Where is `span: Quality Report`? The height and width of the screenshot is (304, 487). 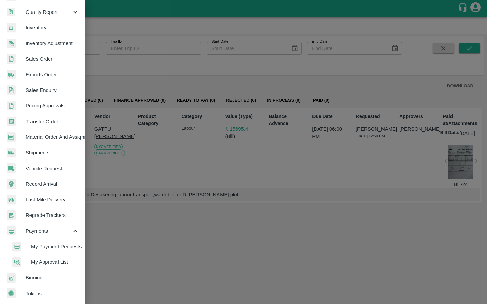
span: Quality Report is located at coordinates (49, 12).